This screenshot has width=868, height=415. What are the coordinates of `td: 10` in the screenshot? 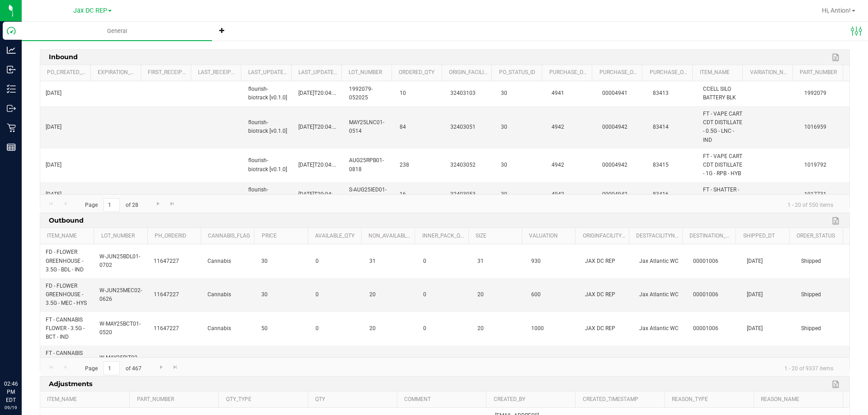 It's located at (419, 94).